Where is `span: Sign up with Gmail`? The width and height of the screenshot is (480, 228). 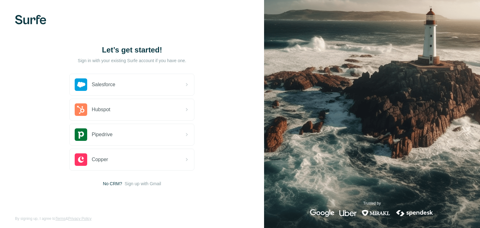
span: Sign up with Gmail is located at coordinates (143, 184).